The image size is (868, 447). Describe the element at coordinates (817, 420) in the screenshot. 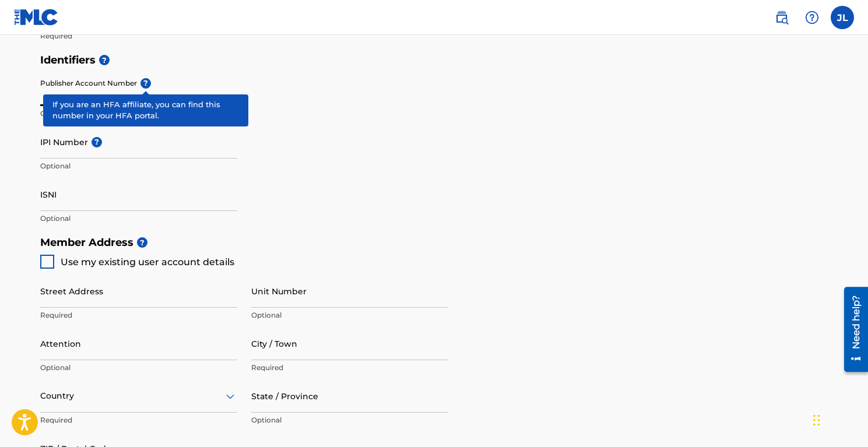

I see `div: Drag` at that location.